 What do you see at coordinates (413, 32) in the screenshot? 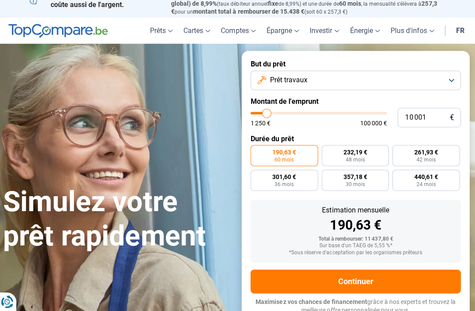
I see `a: Plus d'infos` at bounding box center [413, 32].